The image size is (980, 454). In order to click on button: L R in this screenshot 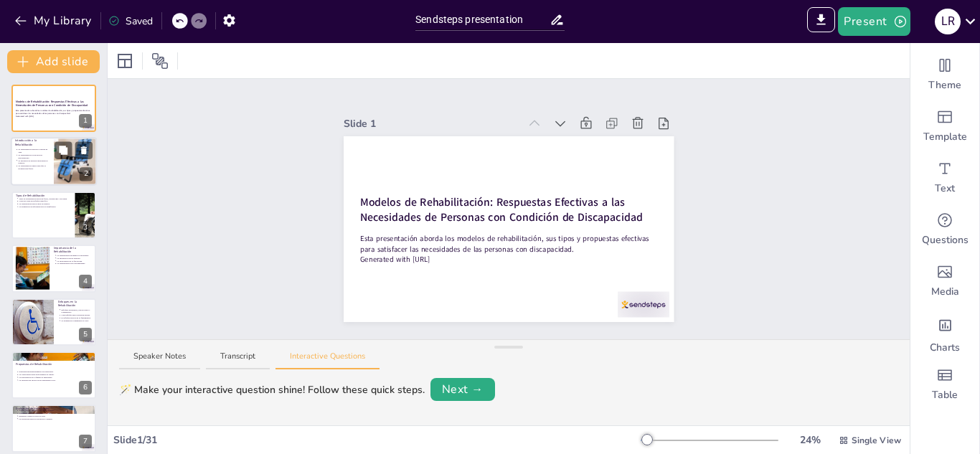, I will do `click(948, 22)`.